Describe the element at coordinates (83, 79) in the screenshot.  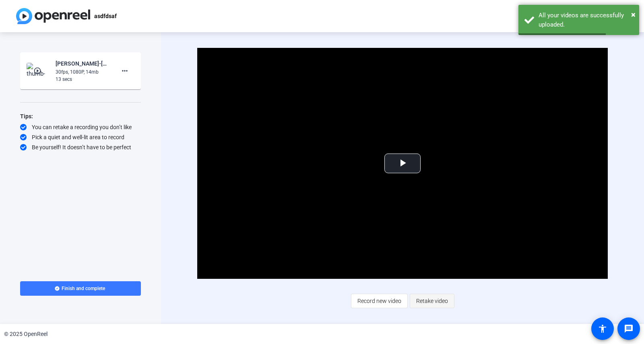
I see `div: 13 secs` at that location.